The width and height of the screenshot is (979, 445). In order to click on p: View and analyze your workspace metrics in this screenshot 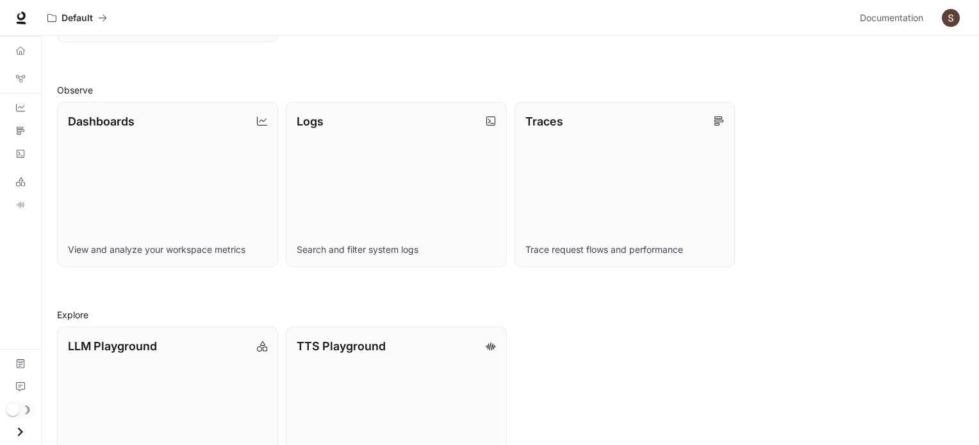, I will do `click(167, 250)`.